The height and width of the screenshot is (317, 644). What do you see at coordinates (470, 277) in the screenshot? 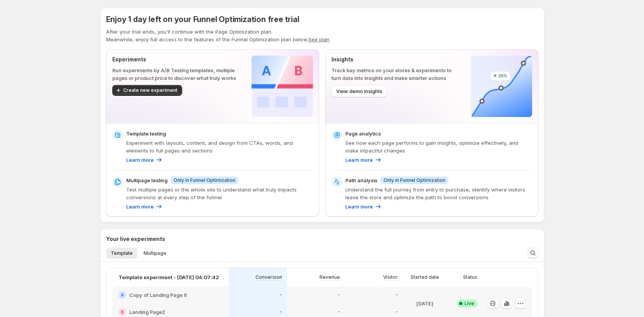
I see `p: Status` at bounding box center [470, 277].